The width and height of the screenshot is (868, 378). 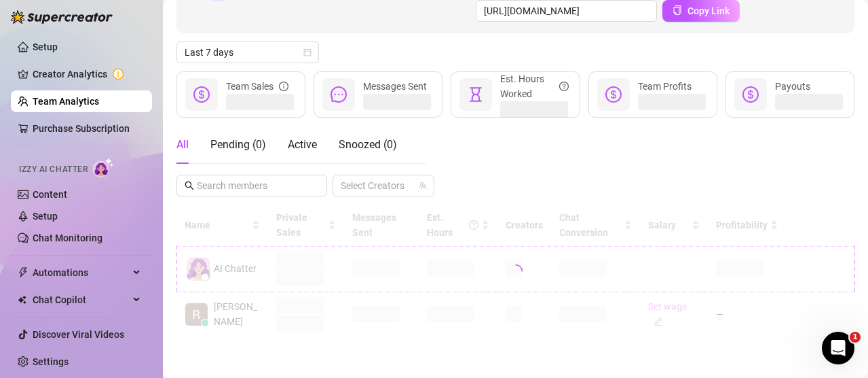 I want to click on span: search, so click(x=190, y=185).